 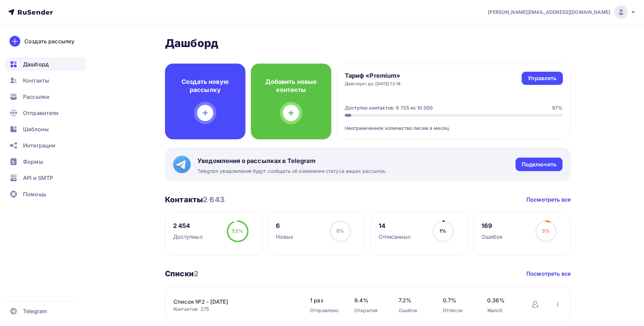 I want to click on div: 6, so click(x=285, y=226).